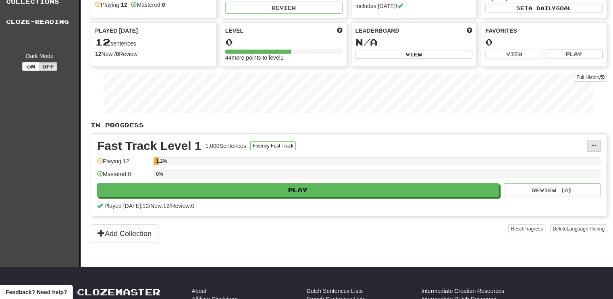 This screenshot has width=613, height=299. Describe the element at coordinates (153, 54) in the screenshot. I see `div: New / Review` at that location.